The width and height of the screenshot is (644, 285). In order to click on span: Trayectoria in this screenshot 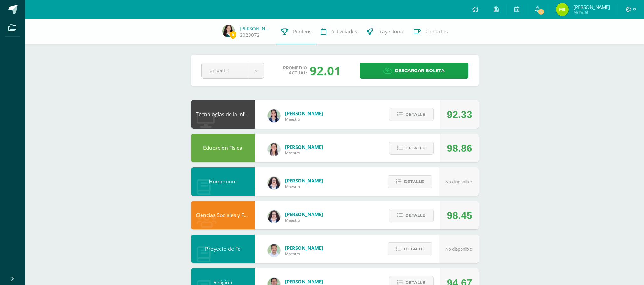, I will do `click(390, 31)`.